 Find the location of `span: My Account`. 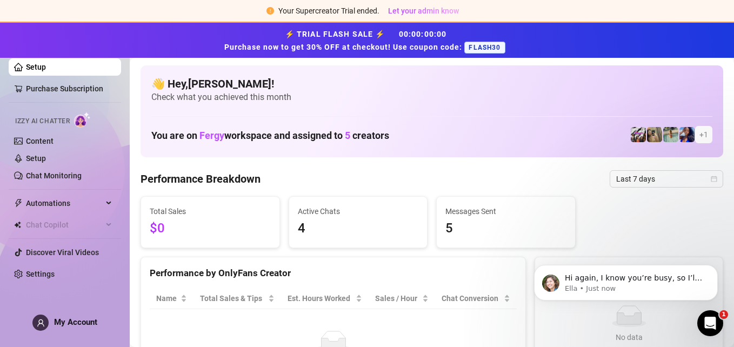

span: My Account is located at coordinates (76, 322).